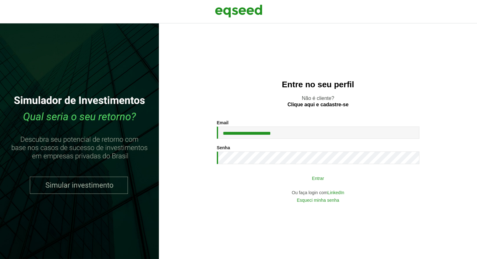  Describe the element at coordinates (318, 101) in the screenshot. I see `p: Não é cliente?` at that location.